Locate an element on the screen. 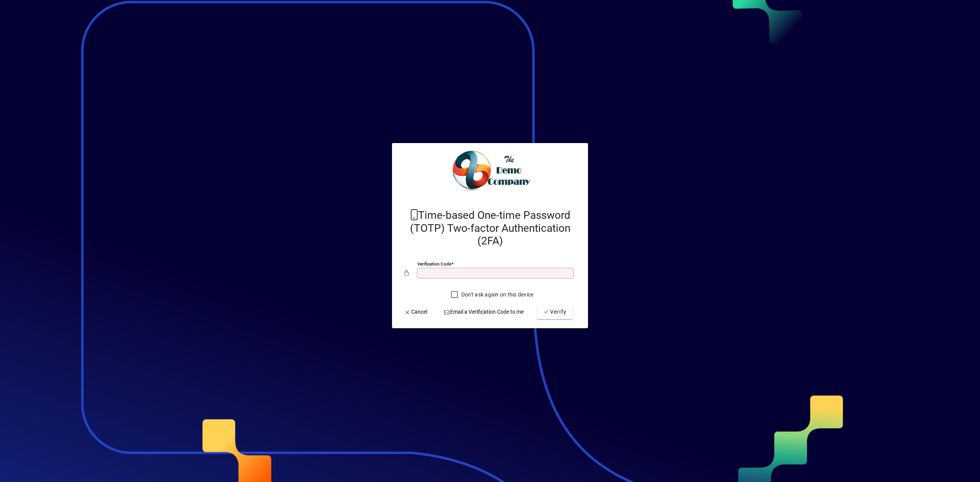  span: Verify is located at coordinates (555, 312).